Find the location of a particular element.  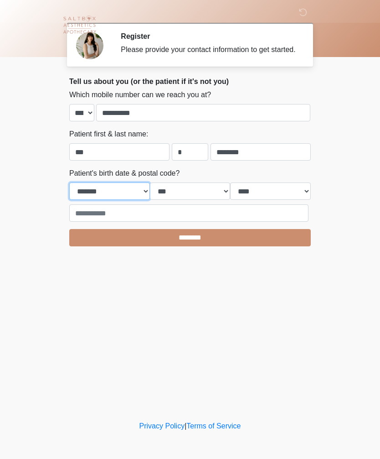

a: Terms of Service is located at coordinates (213, 425).